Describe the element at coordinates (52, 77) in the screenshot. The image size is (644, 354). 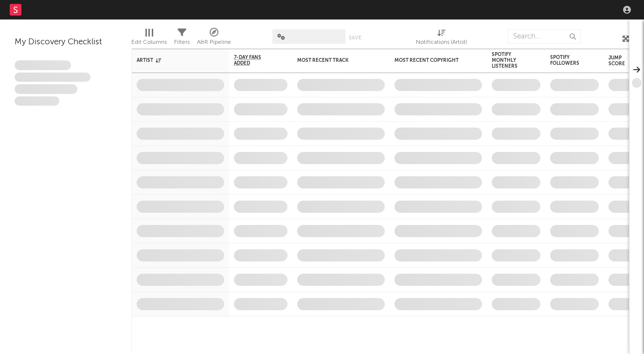
I see `span: Integer aliquet in purus et` at that location.